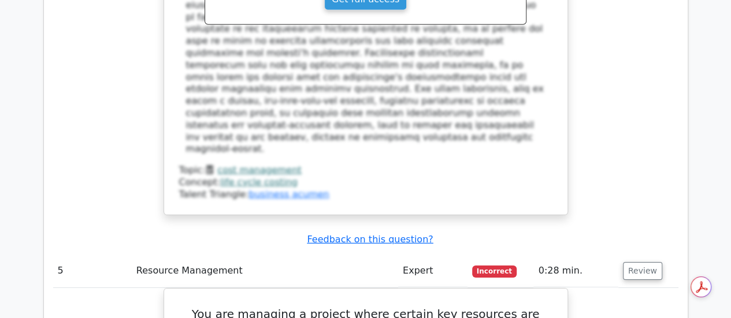 The image size is (731, 318). Describe the element at coordinates (642, 271) in the screenshot. I see `button: Review` at that location.